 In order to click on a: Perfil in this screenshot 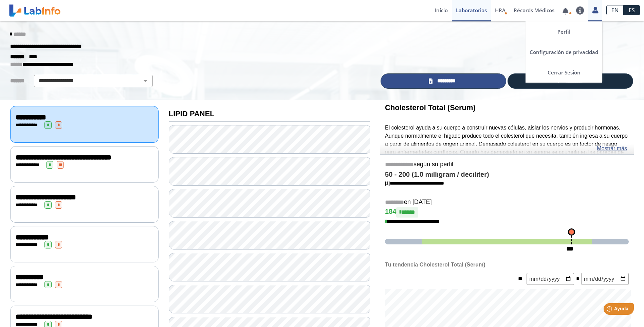, I will do `click(564, 32)`.